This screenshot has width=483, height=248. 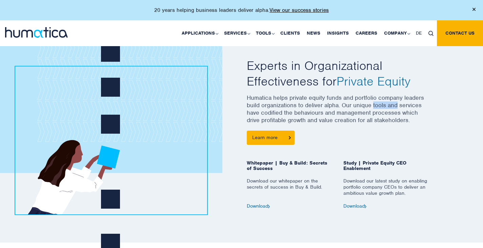 What do you see at coordinates (373, 81) in the screenshot?
I see `span: Private Equity` at bounding box center [373, 81].